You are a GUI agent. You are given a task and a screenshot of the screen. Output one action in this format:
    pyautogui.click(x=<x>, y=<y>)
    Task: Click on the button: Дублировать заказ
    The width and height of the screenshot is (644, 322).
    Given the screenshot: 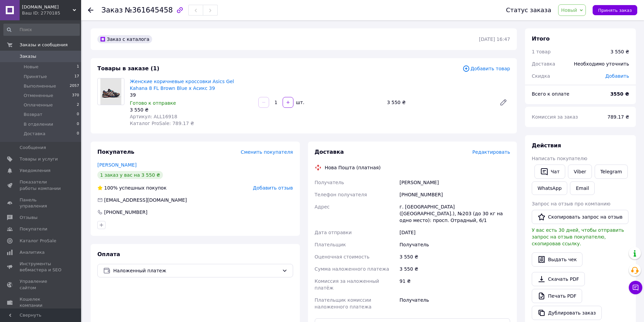 What is the action you would take?
    pyautogui.click(x=567, y=313)
    